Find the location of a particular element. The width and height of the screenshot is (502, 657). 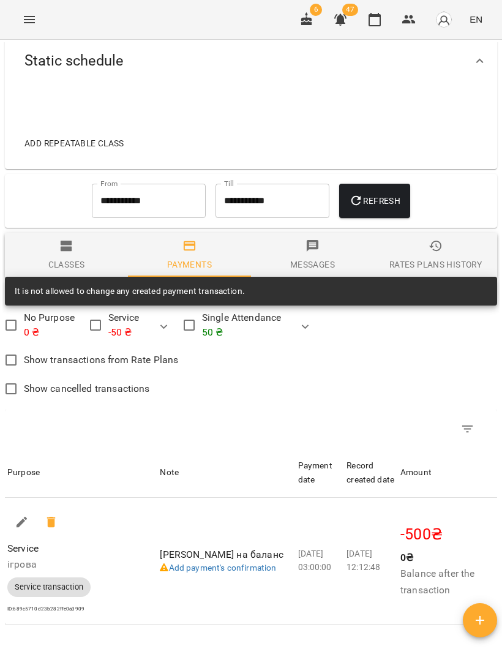

p: -50 ₴ is located at coordinates (124, 332).